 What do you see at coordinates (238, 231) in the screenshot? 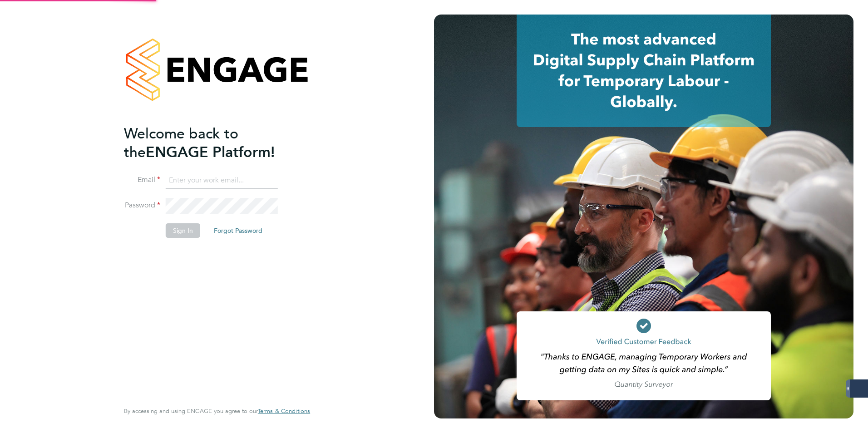
I see `button: Forgot Password` at bounding box center [238, 231].